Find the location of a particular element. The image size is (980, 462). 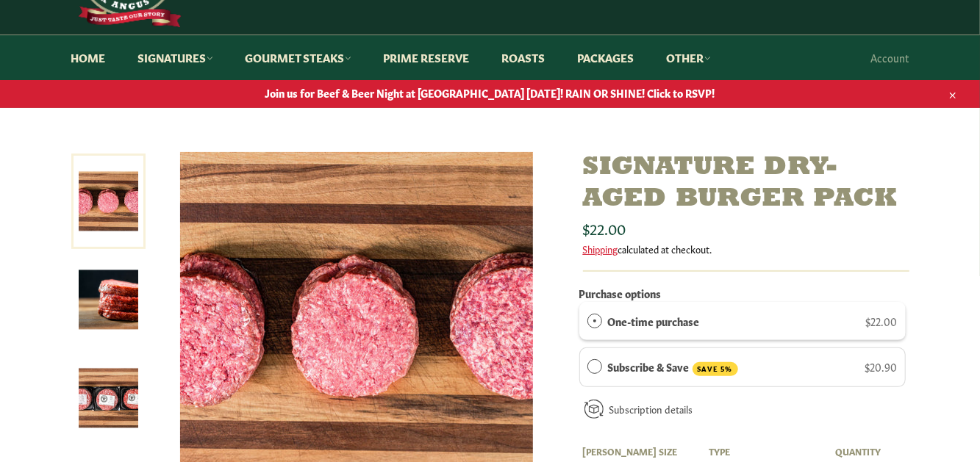

div: calculated at checkout. is located at coordinates (746, 249).